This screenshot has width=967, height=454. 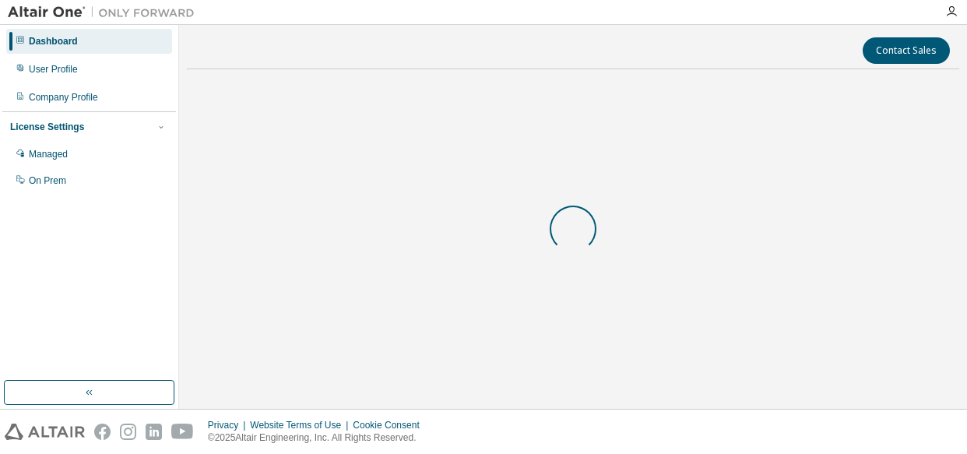 I want to click on img: altair_logo.svg, so click(x=44, y=431).